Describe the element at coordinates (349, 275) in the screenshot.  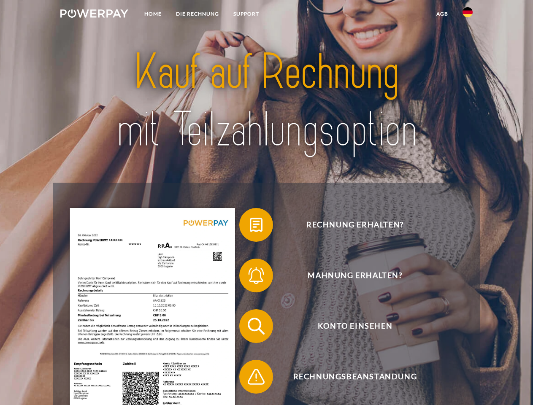
I see `a: Mahnung erhalten?` at that location.